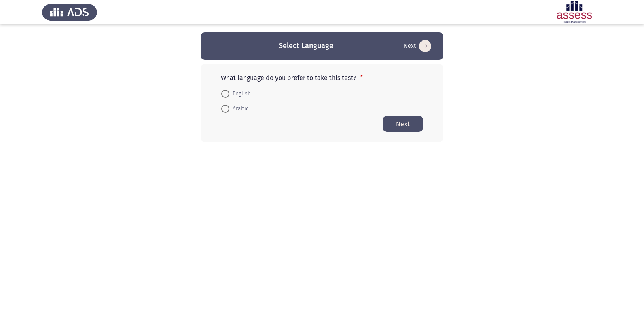  What do you see at coordinates (322, 77) in the screenshot?
I see `p: What language do you prefer to take this test?` at bounding box center [322, 77].